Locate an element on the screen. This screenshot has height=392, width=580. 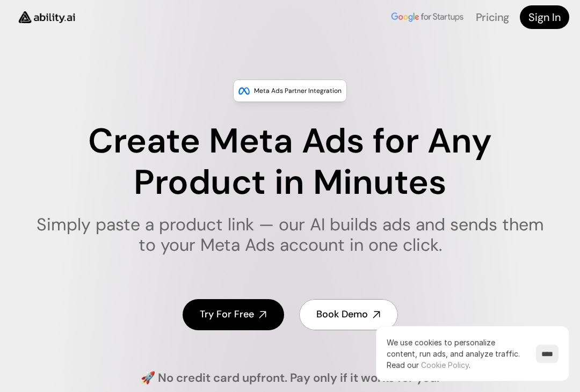
h4: 🚀 No credit card upfront. Pay only if it works for you. is located at coordinates (290, 378).